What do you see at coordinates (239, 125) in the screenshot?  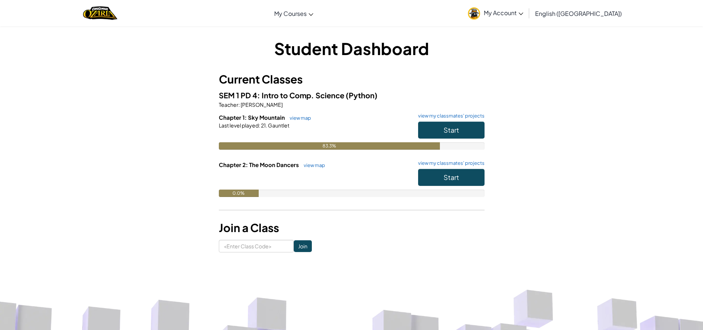 I see `span: Last level played` at bounding box center [239, 125].